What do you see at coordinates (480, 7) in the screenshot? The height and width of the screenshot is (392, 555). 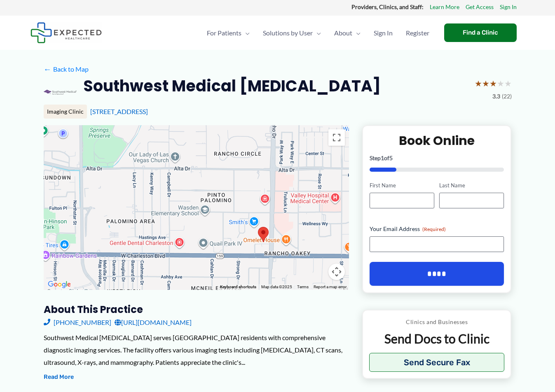 I see `a: Get Access` at bounding box center [480, 7].